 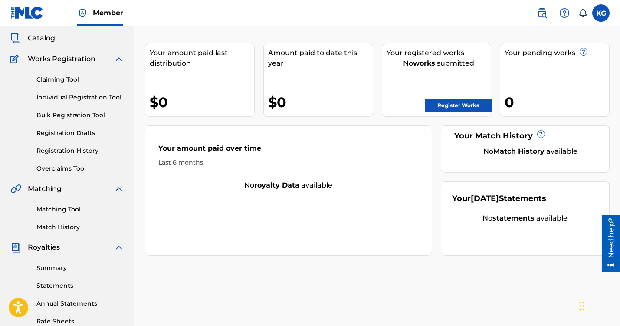 I want to click on a: CatalogCatalog, so click(x=33, y=38).